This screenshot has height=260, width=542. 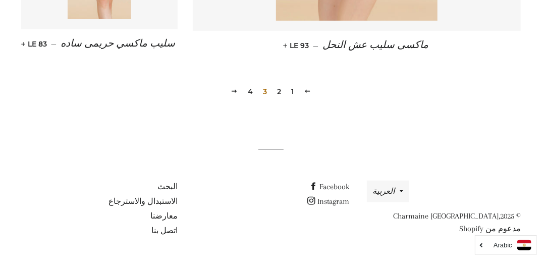 I want to click on a: 4, so click(x=251, y=91).